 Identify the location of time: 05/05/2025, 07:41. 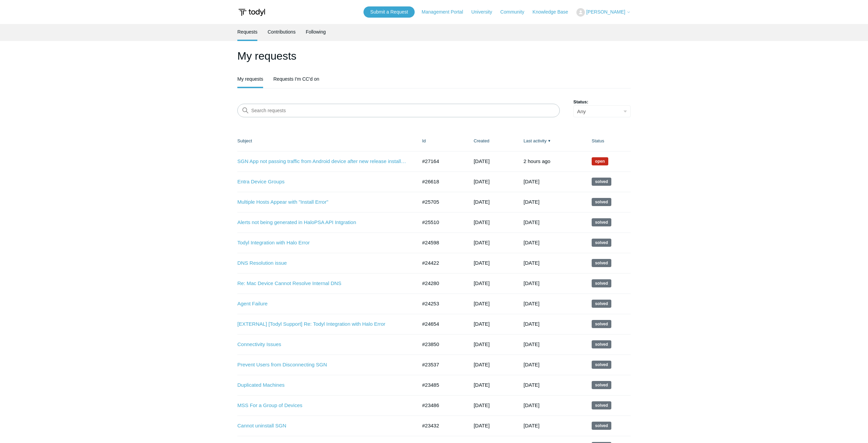
(531, 323).